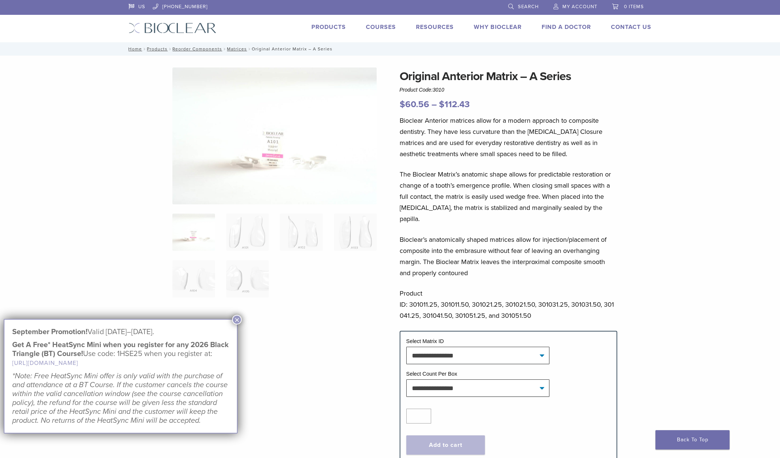 This screenshot has height=458, width=780. What do you see at coordinates (422, 90) in the screenshot?
I see `span: Product Code:` at bounding box center [422, 90].